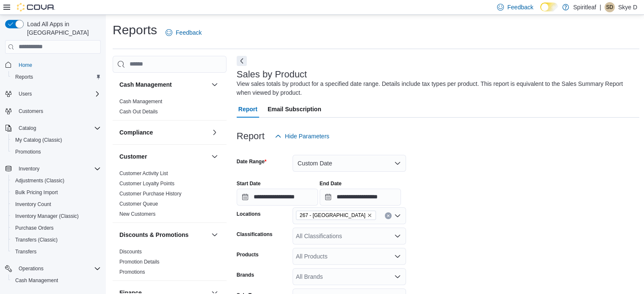 Image resolution: width=644 pixels, height=294 pixels. Describe the element at coordinates (147, 184) in the screenshot. I see `span: Customer Loyalty Points` at that location.